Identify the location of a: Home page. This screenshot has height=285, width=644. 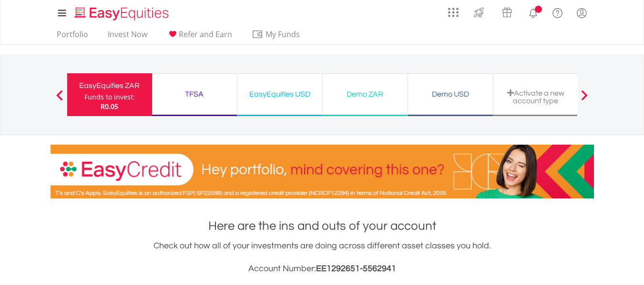
(121, 12).